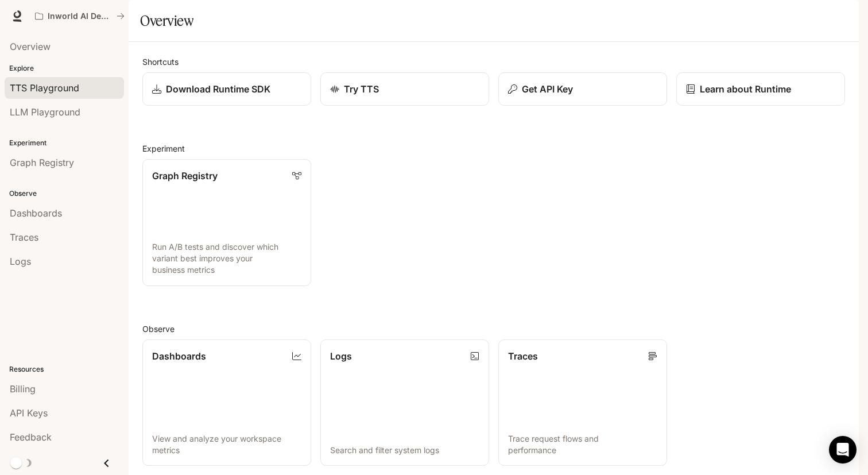 This screenshot has height=475, width=868. I want to click on p: Try TTS, so click(361, 89).